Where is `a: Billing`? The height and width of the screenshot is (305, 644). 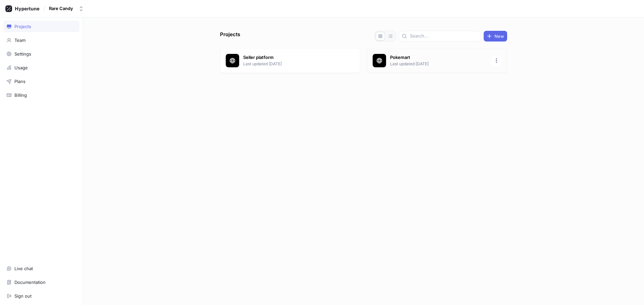 a: Billing is located at coordinates (41, 95).